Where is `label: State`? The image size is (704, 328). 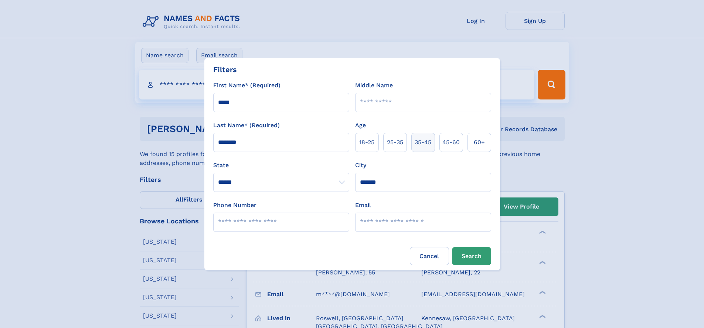
label: State is located at coordinates (281, 165).